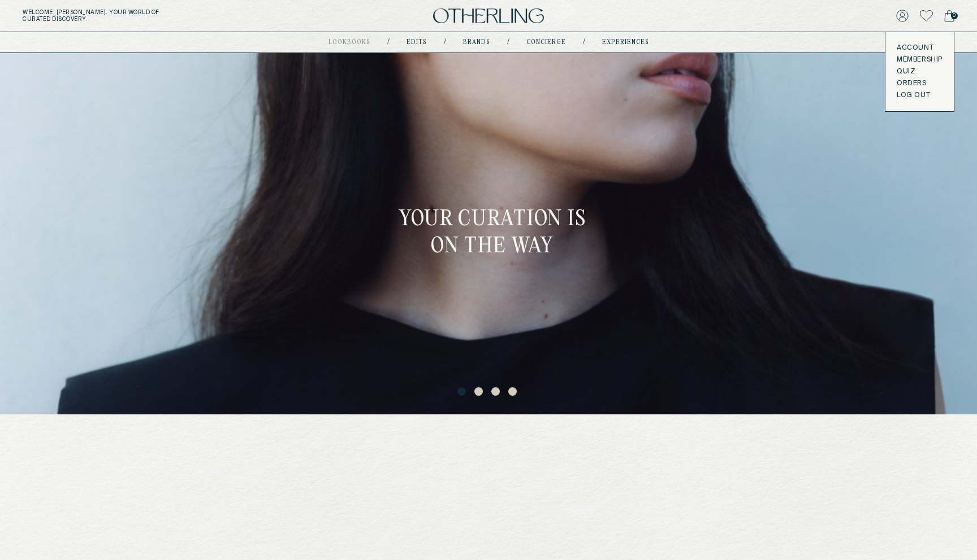 This screenshot has height=560, width=977. Describe the element at coordinates (919, 48) in the screenshot. I see `a: Account` at that location.